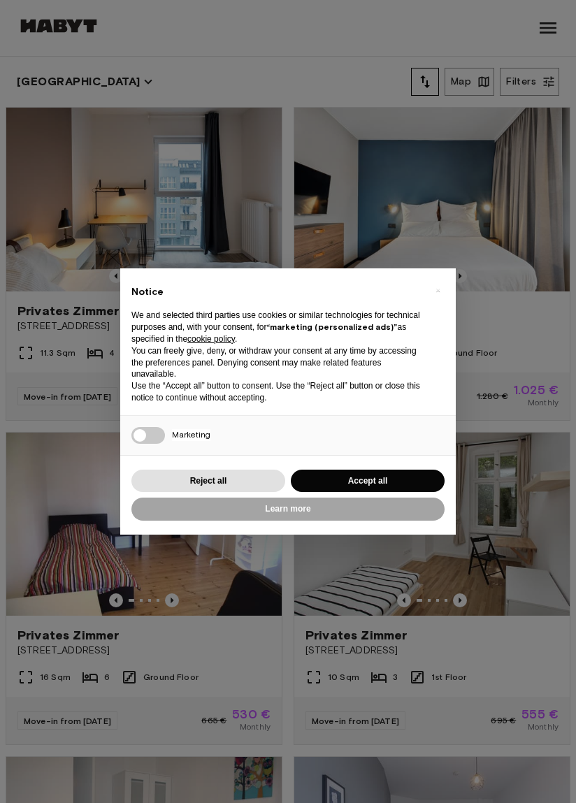  I want to click on span: Marketing, so click(191, 434).